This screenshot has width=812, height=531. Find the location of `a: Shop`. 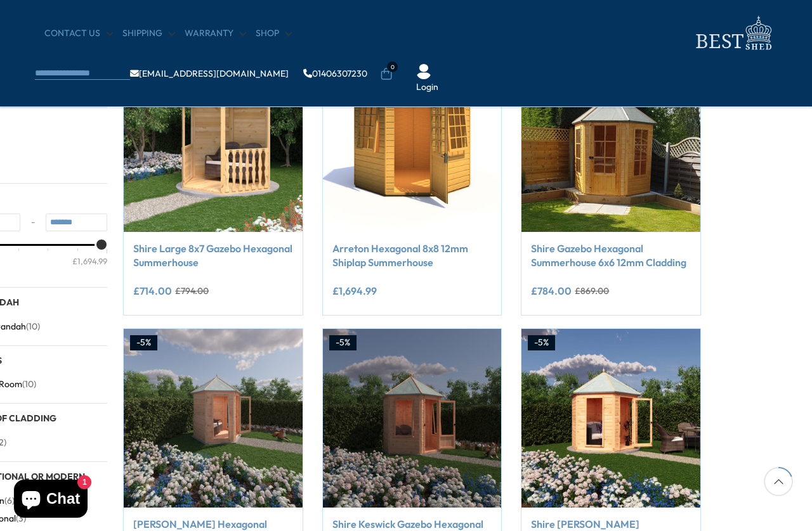

a: Shop is located at coordinates (273, 34).